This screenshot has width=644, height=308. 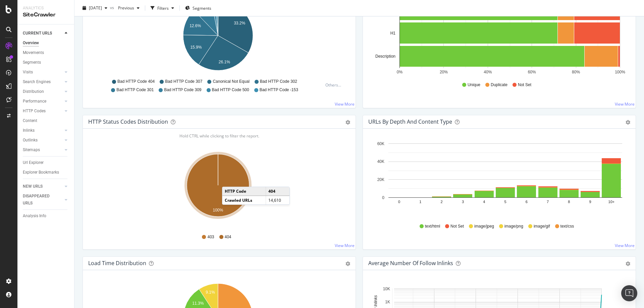 I want to click on svg: A chart., so click(x=218, y=189).